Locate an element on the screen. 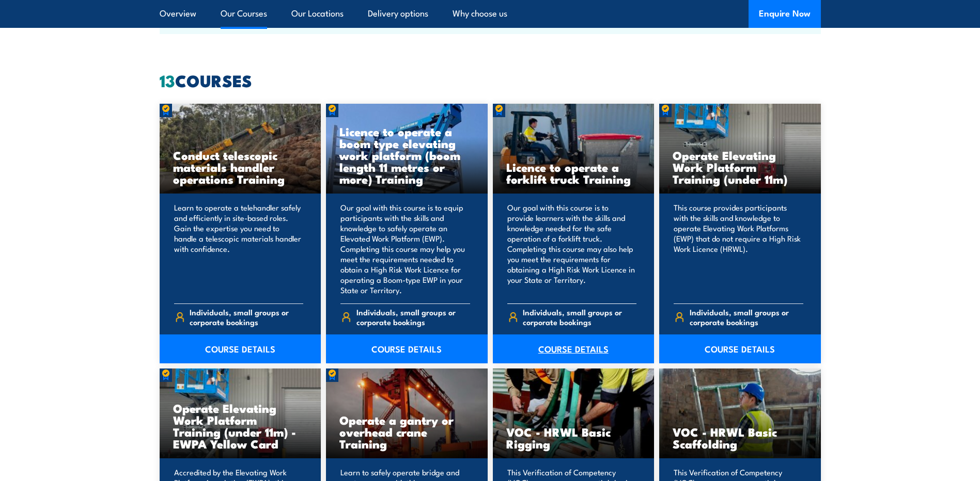 The width and height of the screenshot is (980, 481). strong: 13 is located at coordinates (167, 80).